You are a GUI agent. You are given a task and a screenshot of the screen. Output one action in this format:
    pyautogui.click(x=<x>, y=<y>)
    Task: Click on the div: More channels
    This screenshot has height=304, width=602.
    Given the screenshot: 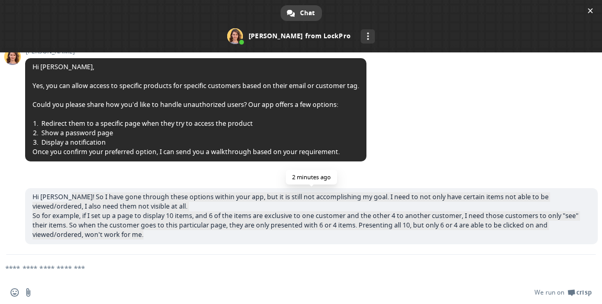 What is the action you would take?
    pyautogui.click(x=368, y=36)
    